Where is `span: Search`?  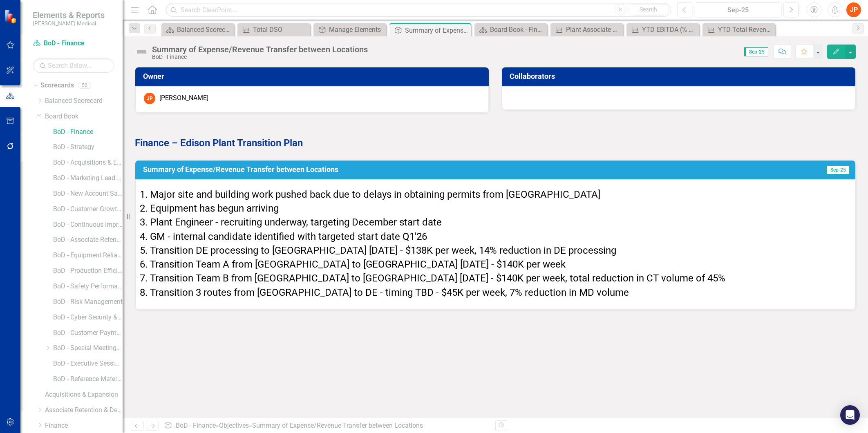
span: Search is located at coordinates (648, 9).